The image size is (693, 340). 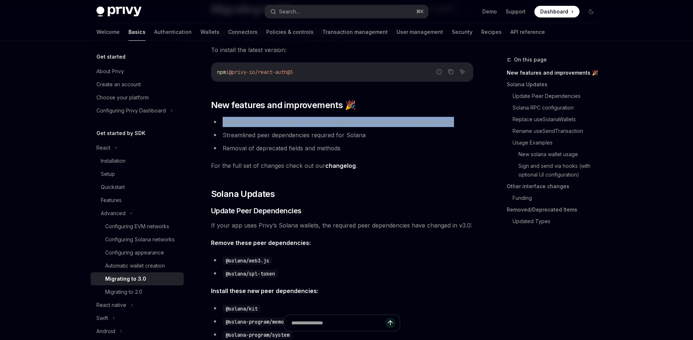 What do you see at coordinates (558, 198) in the screenshot?
I see `a: Funding` at bounding box center [558, 198].